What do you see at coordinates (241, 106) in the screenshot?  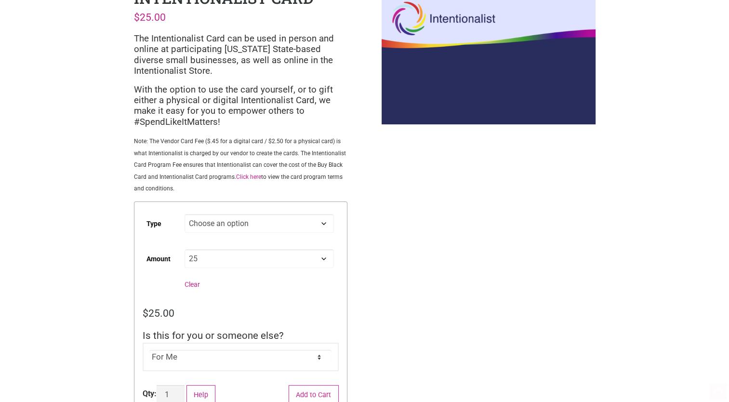 I see `p: With the option to use the card yourself, or to gift either a physical or digital Intentionalist ...` at bounding box center [241, 106].